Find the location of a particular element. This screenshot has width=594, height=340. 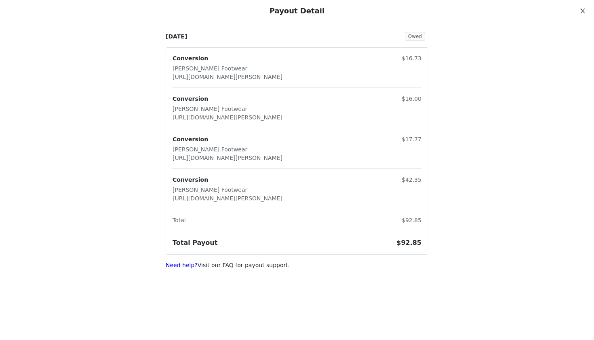

span: $17.77 is located at coordinates (412, 139).